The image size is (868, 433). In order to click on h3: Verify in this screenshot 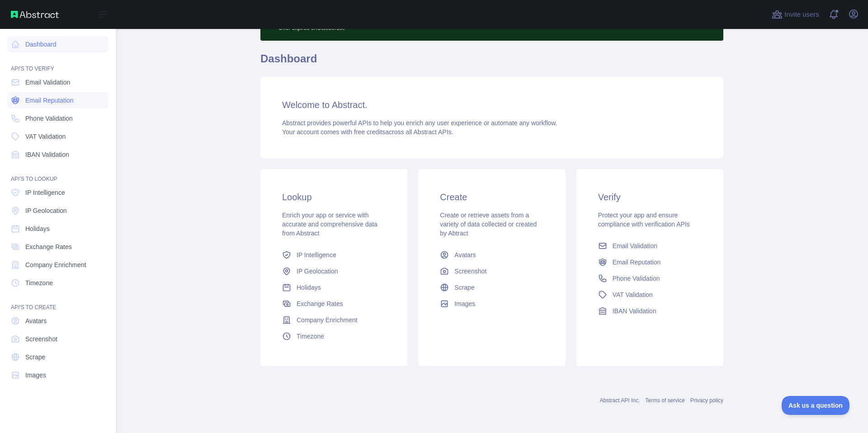, I will do `click(650, 197)`.